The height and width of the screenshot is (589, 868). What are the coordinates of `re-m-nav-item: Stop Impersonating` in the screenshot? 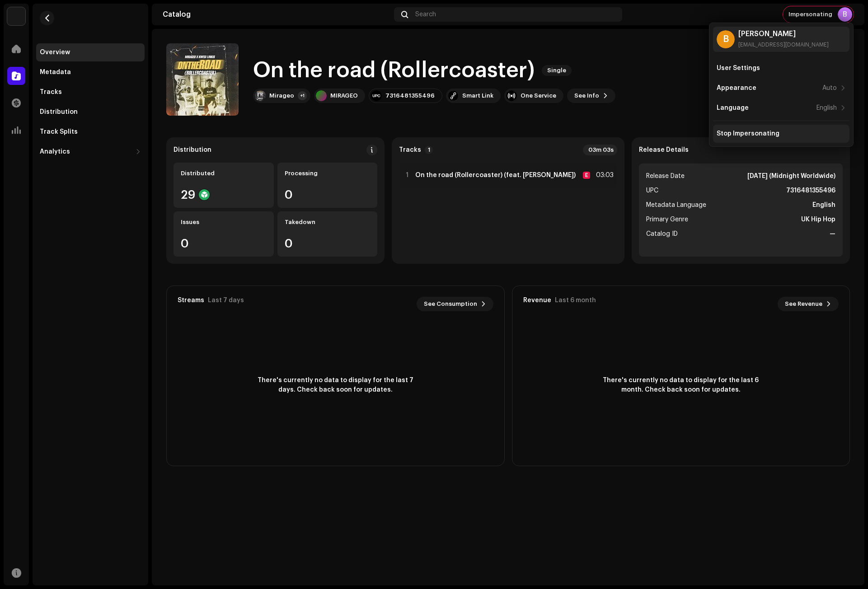 It's located at (781, 134).